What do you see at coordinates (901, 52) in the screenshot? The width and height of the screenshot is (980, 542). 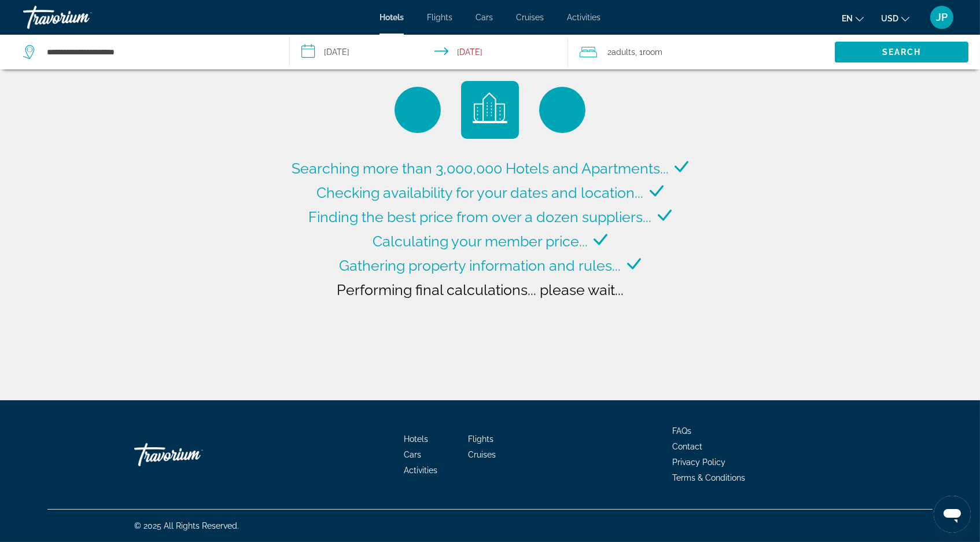 I see `span: Search` at bounding box center [901, 52].